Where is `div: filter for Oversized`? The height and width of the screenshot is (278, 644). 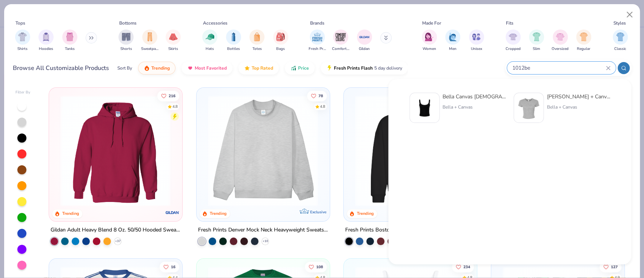
div: filter for Oversized is located at coordinates (560, 40).